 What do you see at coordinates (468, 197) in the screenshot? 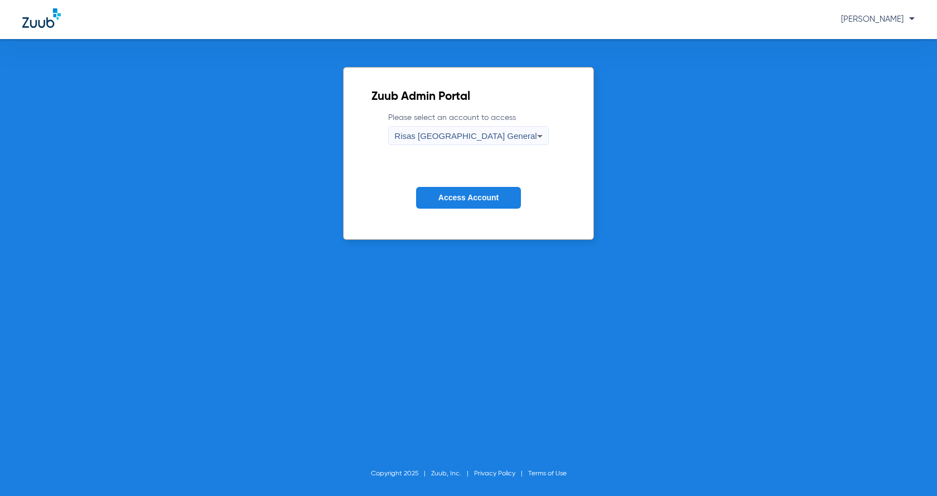
I see `button: Access Account` at bounding box center [468, 197].